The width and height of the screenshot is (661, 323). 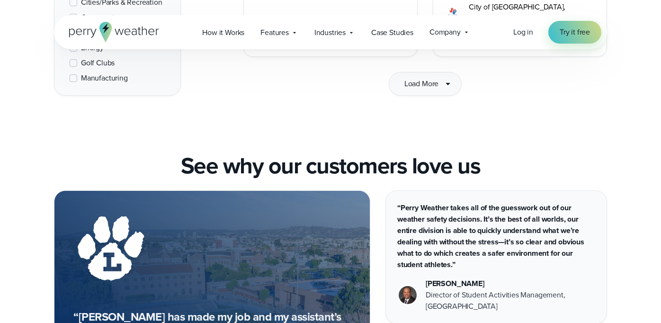 I want to click on button: Load More, so click(x=425, y=84).